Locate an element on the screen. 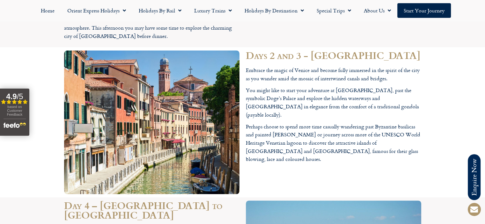 This screenshot has width=485, height=224. a: Home is located at coordinates (48, 11).